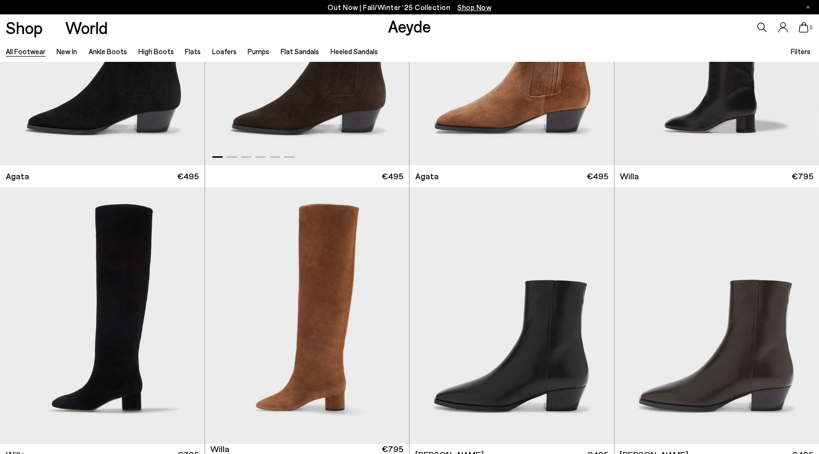 This screenshot has height=454, width=819. What do you see at coordinates (410, 26) in the screenshot?
I see `a: Aeyde` at bounding box center [410, 26].